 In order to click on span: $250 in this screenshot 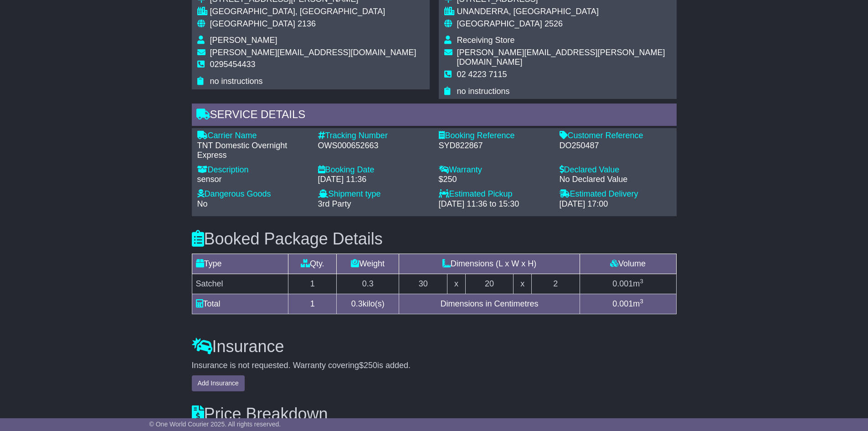, I will do `click(368, 365)`.